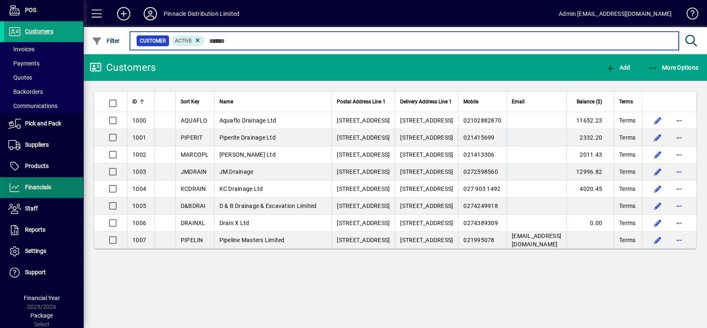  I want to click on a: Staff, so click(44, 209).